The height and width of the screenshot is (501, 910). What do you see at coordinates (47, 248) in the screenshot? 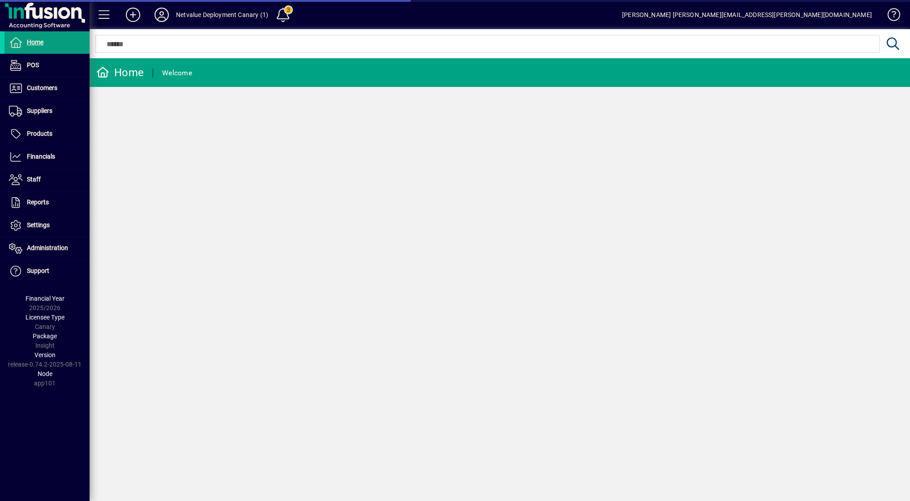
I see `a: Administration` at bounding box center [47, 248].